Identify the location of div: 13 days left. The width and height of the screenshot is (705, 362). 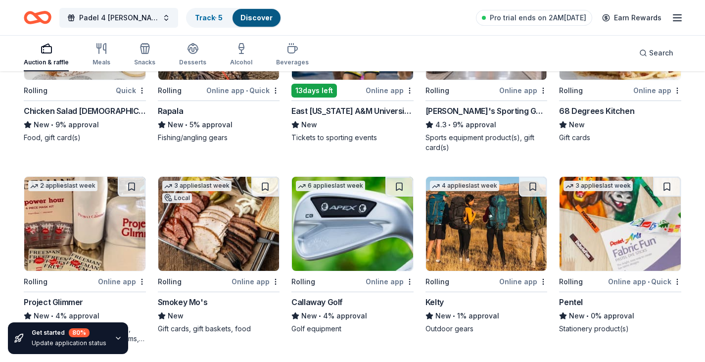
(314, 91).